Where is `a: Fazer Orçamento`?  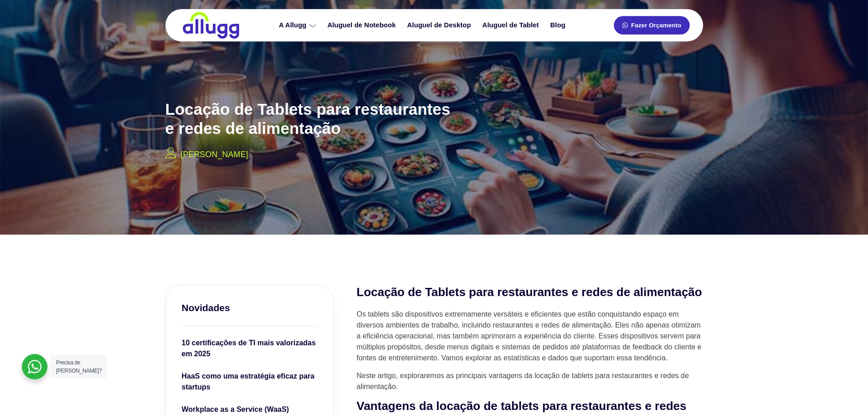
a: Fazer Orçamento is located at coordinates (651, 25).